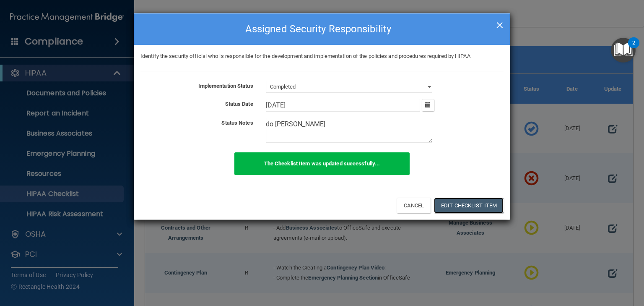  I want to click on div: 2, so click(634, 48).